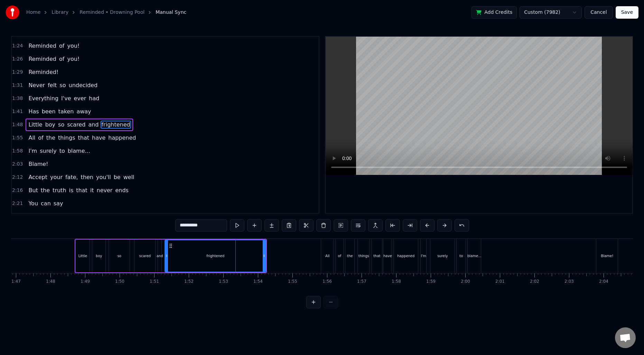 Image resolution: width=644 pixels, height=355 pixels. What do you see at coordinates (91, 216) in the screenshot?
I see `span: through` at bounding box center [91, 216].